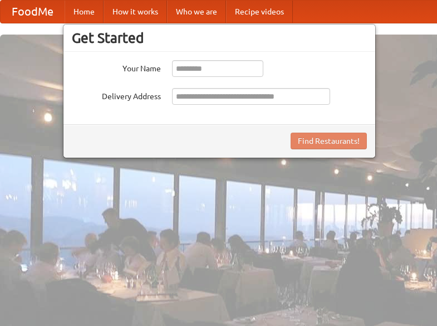 The width and height of the screenshot is (437, 326). I want to click on label: Your Name, so click(116, 67).